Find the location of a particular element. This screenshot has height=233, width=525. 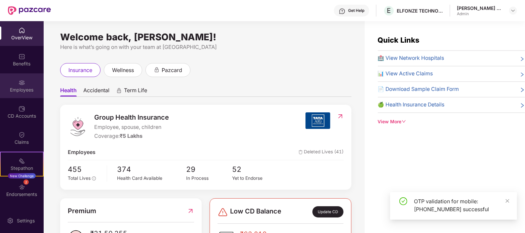

img: svg+xml;base64,PHN2ZyBpZD0iRHJvcGRvd24tMzJ4MzIiIHhtbG5zPSJodHRwOi8vd3d3LnczLm9yZy8yMDAwL3N2ZyIgd2... is located at coordinates (513, 11).